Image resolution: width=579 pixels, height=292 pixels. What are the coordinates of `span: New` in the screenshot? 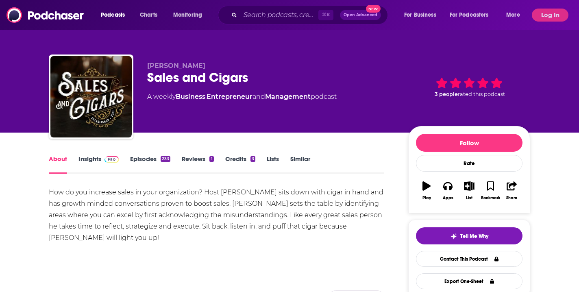 It's located at (373, 9).